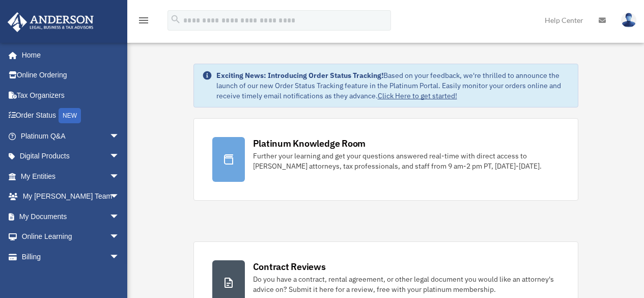 The height and width of the screenshot is (298, 644). What do you see at coordinates (71, 136) in the screenshot?
I see `a: Platinum Q&Aarrow_drop_down` at bounding box center [71, 136].